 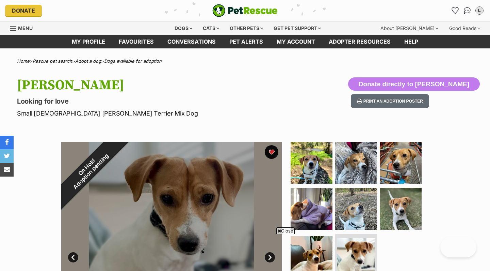 I want to click on div: Get pet support, so click(x=297, y=28).